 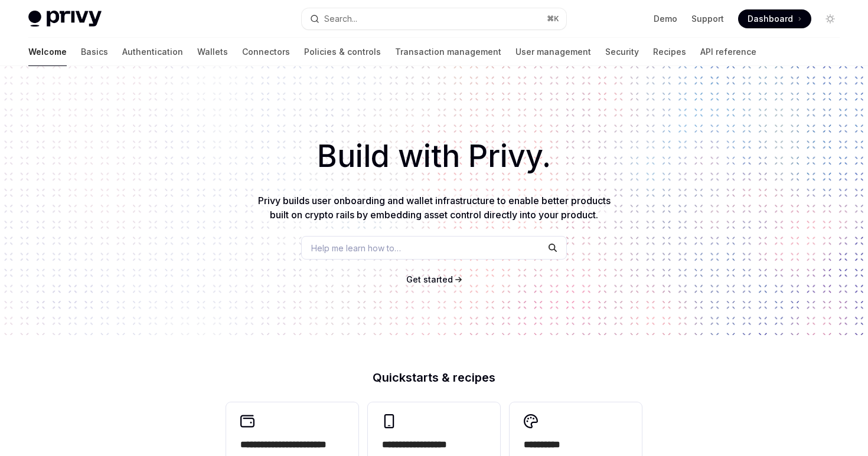 I want to click on button: Open search, so click(x=433, y=19).